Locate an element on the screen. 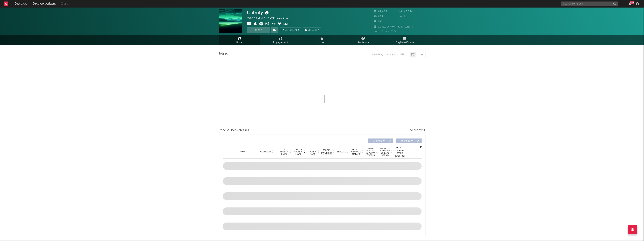 This screenshot has height=241, width=644. span: 1,131,206 Monthly Listeners is located at coordinates (393, 27).